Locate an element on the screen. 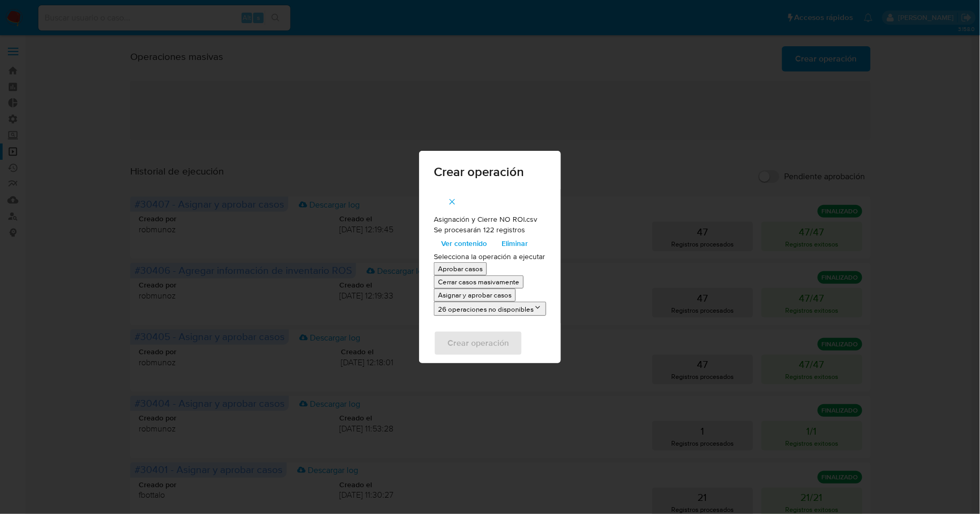  button: 26 operaciones no disponibles is located at coordinates (490, 309).